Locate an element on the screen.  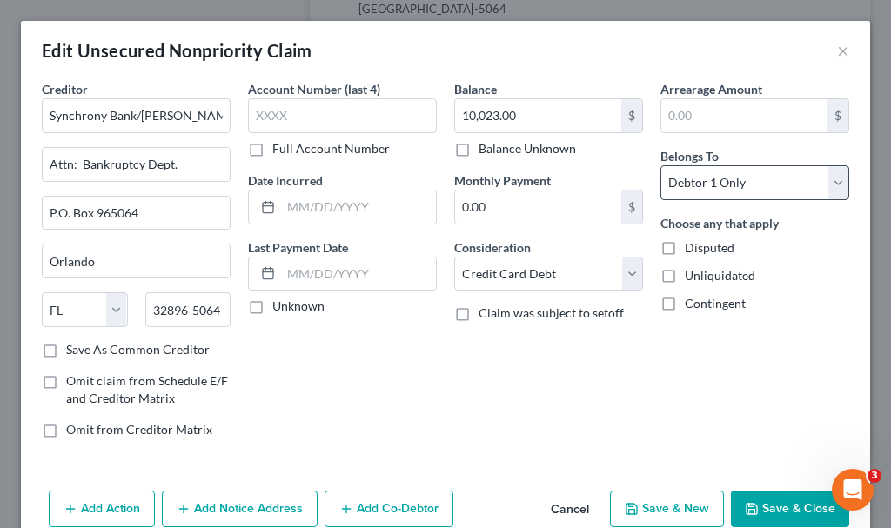
span: Contingent is located at coordinates (715, 303).